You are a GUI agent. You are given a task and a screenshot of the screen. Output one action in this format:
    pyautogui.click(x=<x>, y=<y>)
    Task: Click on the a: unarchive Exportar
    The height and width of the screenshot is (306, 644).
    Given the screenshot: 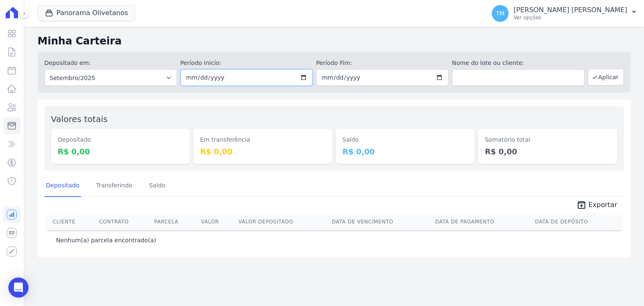 What is the action you would take?
    pyautogui.click(x=597, y=206)
    